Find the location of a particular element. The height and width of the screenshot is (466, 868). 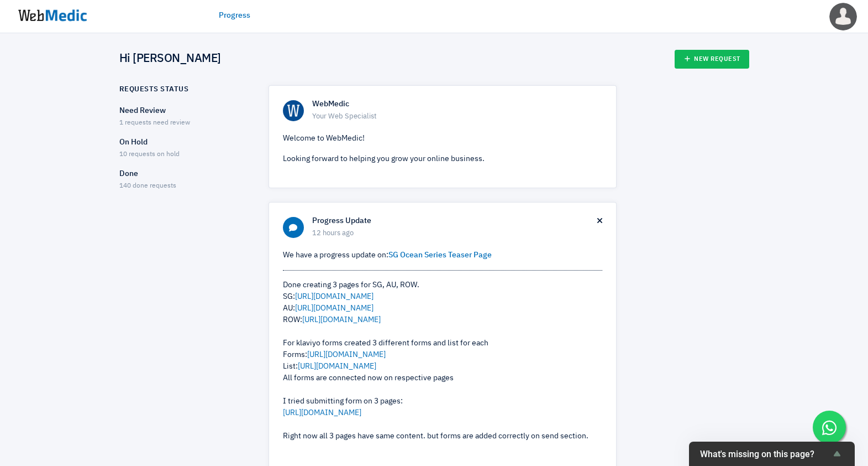

span: 12 hours ago is located at coordinates (455, 233).